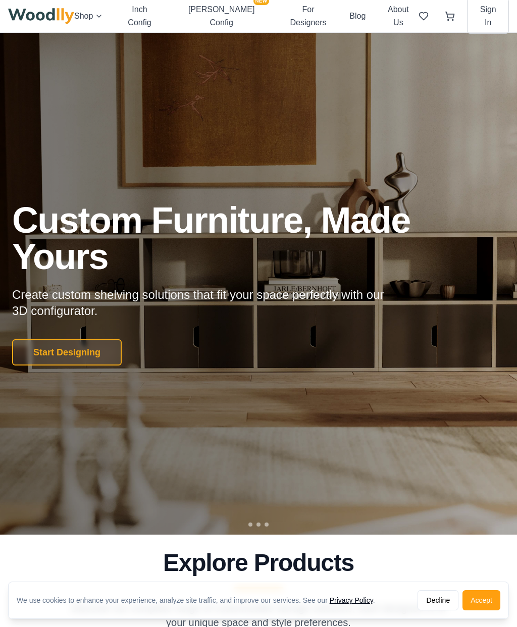 The height and width of the screenshot is (627, 517). I want to click on button: Decline, so click(438, 601).